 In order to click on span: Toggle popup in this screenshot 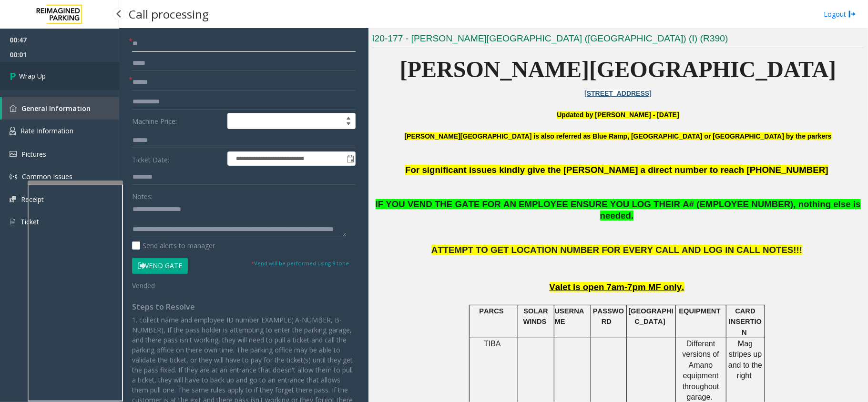, I will do `click(350, 158)`.